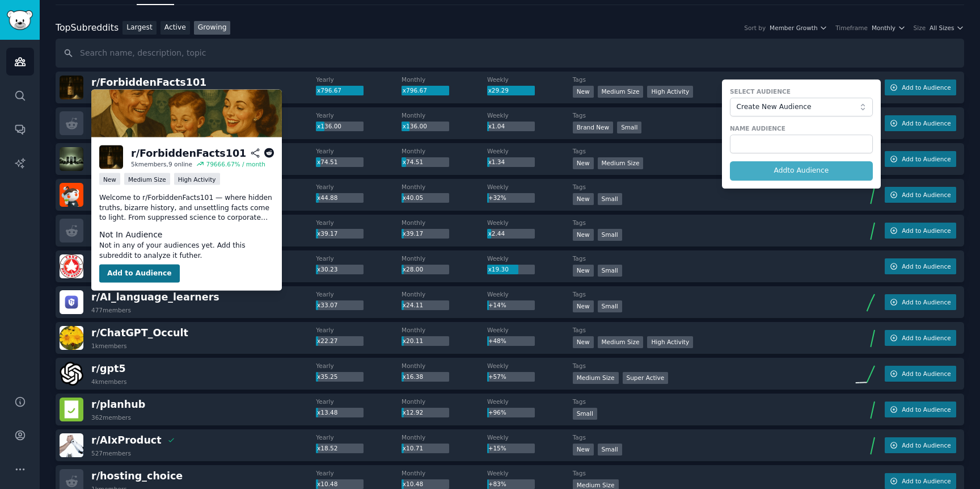 This screenshot has width=980, height=489. Describe the element at coordinates (118, 404) in the screenshot. I see `span: r/ planhub` at that location.